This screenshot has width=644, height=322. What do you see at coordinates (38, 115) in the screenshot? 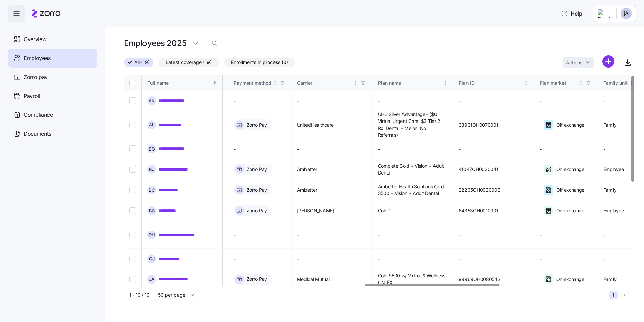
I see `span: Compliance` at bounding box center [38, 115].